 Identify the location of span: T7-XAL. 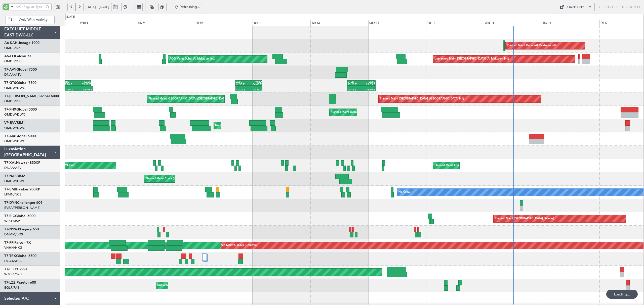
(10, 163).